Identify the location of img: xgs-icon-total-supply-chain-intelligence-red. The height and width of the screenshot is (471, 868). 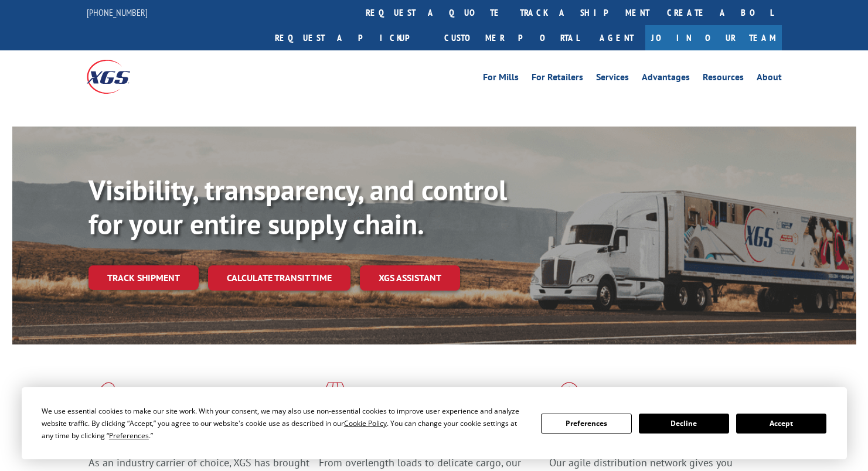
(107, 397).